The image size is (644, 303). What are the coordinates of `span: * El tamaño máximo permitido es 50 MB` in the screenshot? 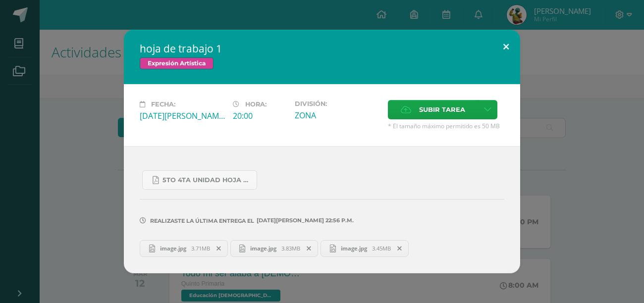 It's located at (446, 126).